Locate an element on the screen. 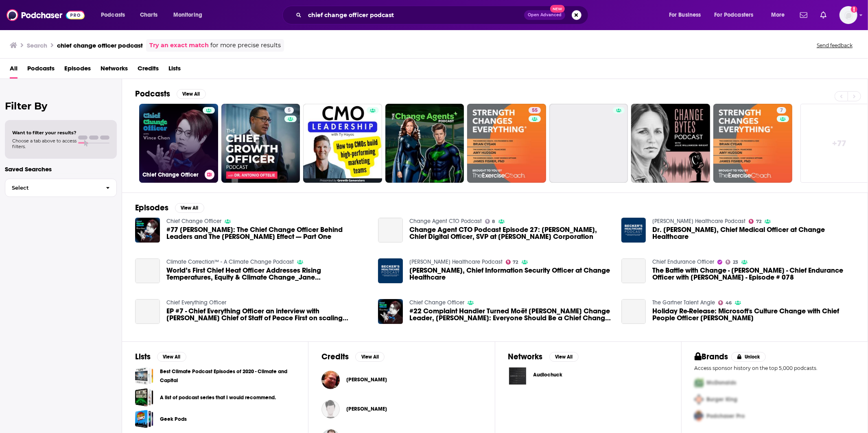 The height and width of the screenshot is (433, 868). h2: Episodes is located at coordinates (152, 208).